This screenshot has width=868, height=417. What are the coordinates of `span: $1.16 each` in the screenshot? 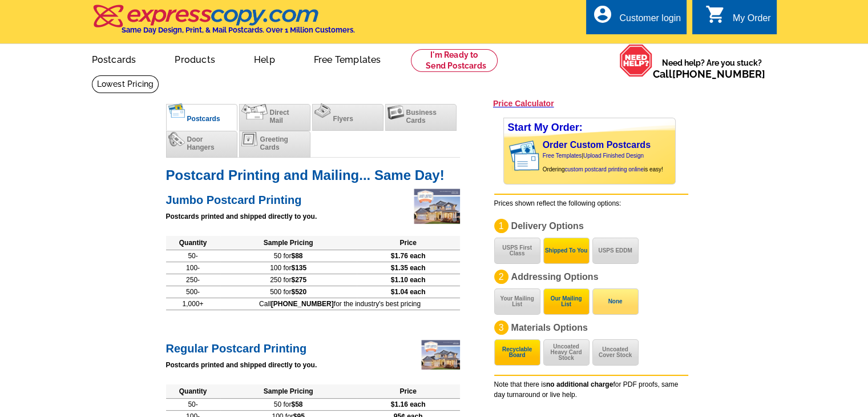 It's located at (408, 404).